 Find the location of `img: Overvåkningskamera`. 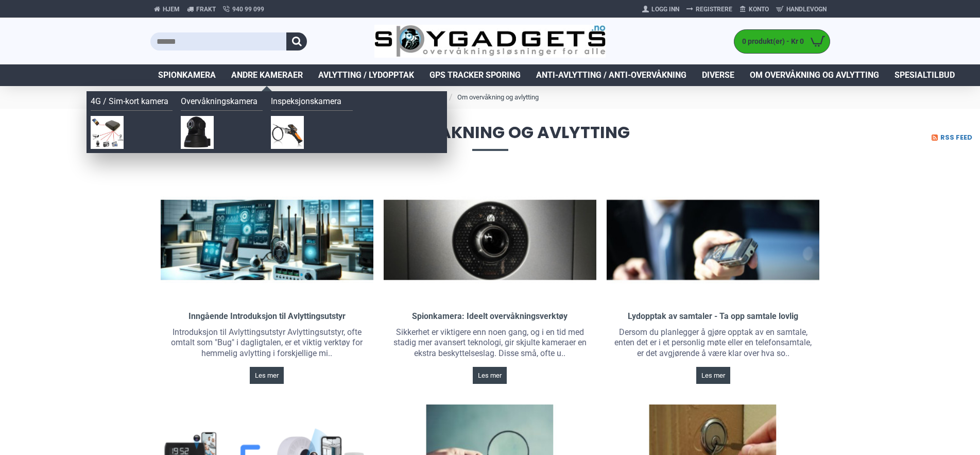

img: Overvåkningskamera is located at coordinates (197, 133).